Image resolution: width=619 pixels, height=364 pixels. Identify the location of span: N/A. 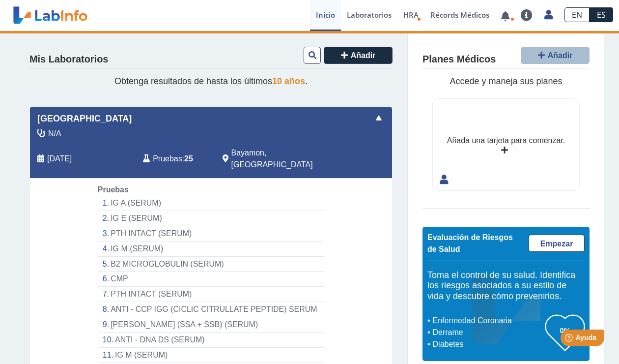
(54, 134).